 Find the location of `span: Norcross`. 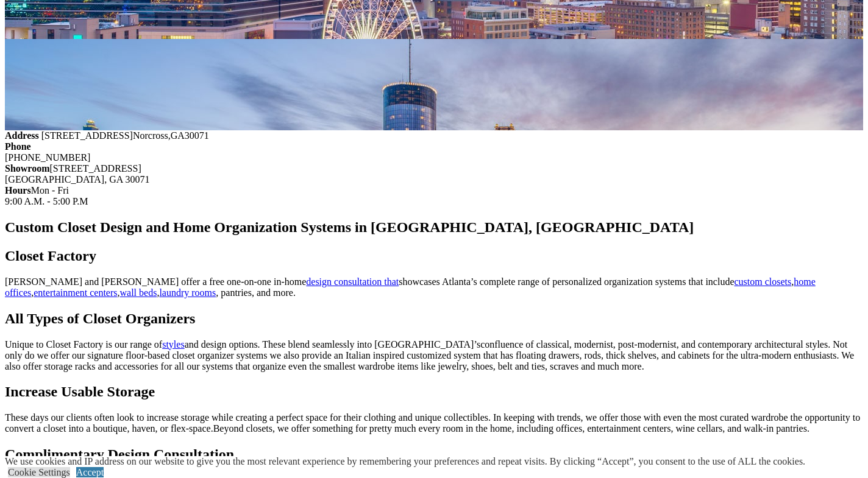

span: Norcross is located at coordinates (150, 135).